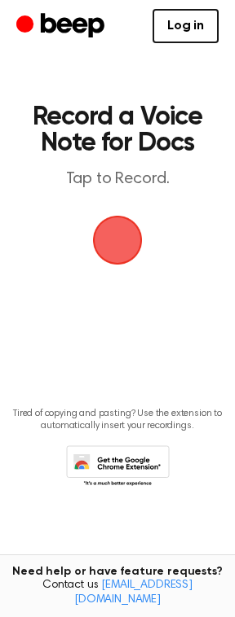 The height and width of the screenshot is (617, 235). Describe the element at coordinates (117, 179) in the screenshot. I see `p: Tap to Record.` at that location.